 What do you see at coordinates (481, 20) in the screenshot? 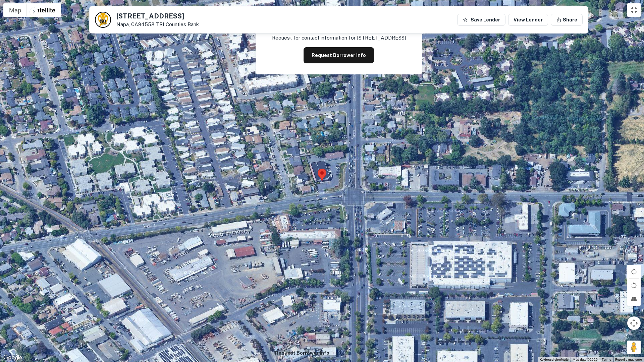
I see `button: Save Lender` at bounding box center [481, 20].